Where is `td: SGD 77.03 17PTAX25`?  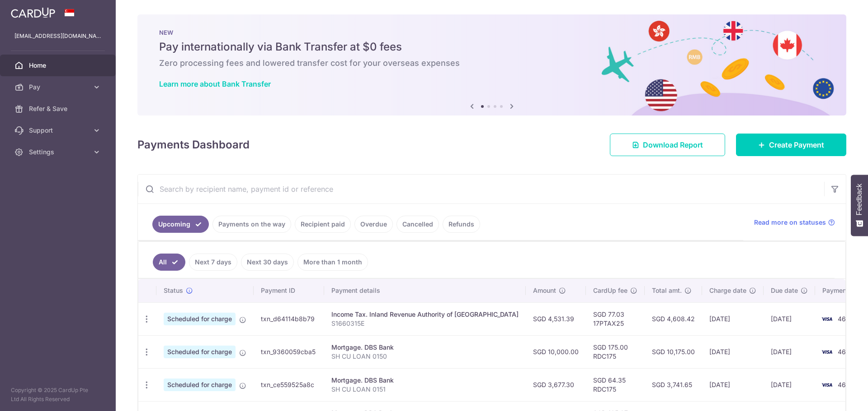
td: SGD 77.03 17PTAX25 is located at coordinates (615, 318).